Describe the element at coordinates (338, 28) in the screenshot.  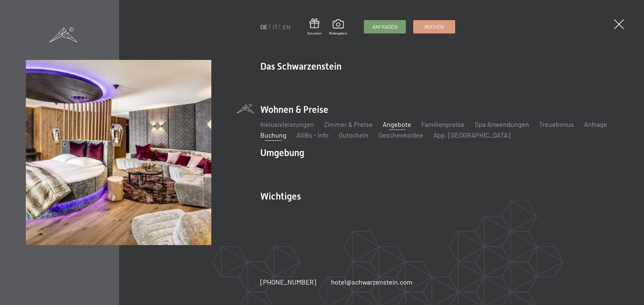
I see `a: Bildergalerie` at that location.